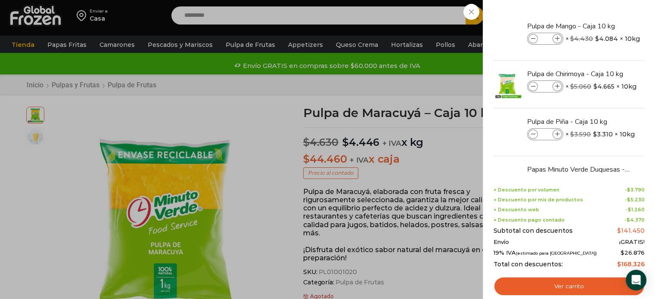 The width and height of the screenshot is (655, 299). Describe the element at coordinates (579, 74) in the screenshot. I see `a: Pulpa de Chirimoya - Caja 10 kg` at that location.